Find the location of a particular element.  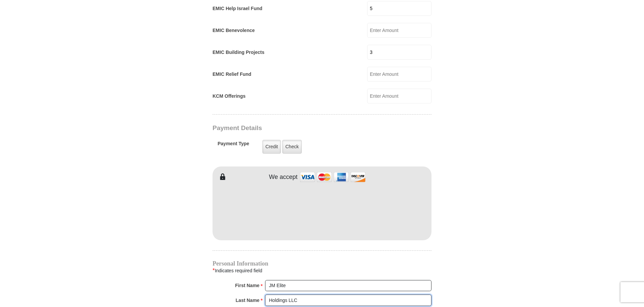

label: EMIC Relief Fund is located at coordinates (232, 74).